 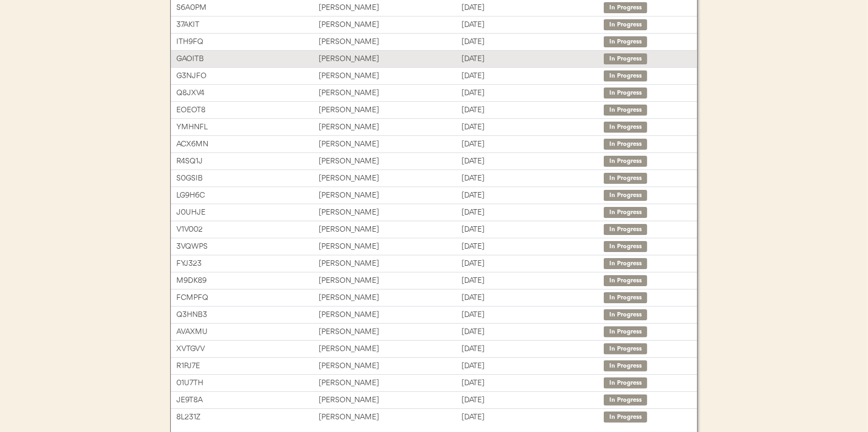 What do you see at coordinates (247, 365) in the screenshot?
I see `div: R1PJ7E` at bounding box center [247, 365].